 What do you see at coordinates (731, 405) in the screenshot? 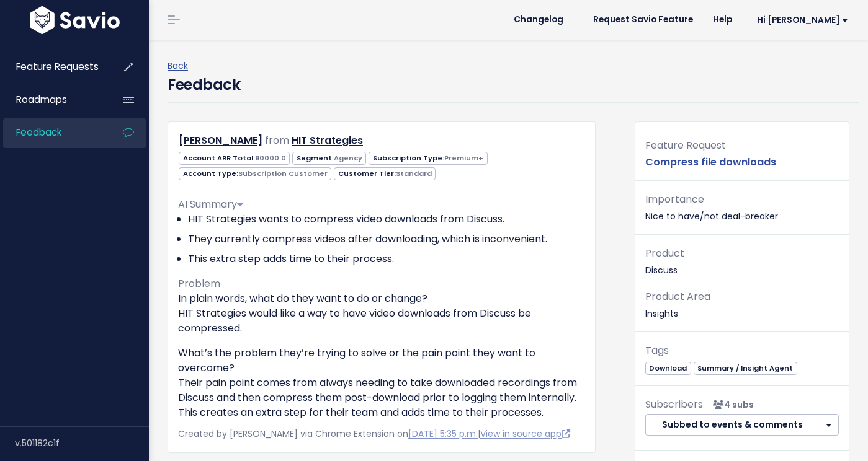
I see `span: <p><strong>Subscribers</strong><br><br> - Kelly Kendziorski<br> - Jake Simpson<br> - Alexander De...` at bounding box center [731, 405].